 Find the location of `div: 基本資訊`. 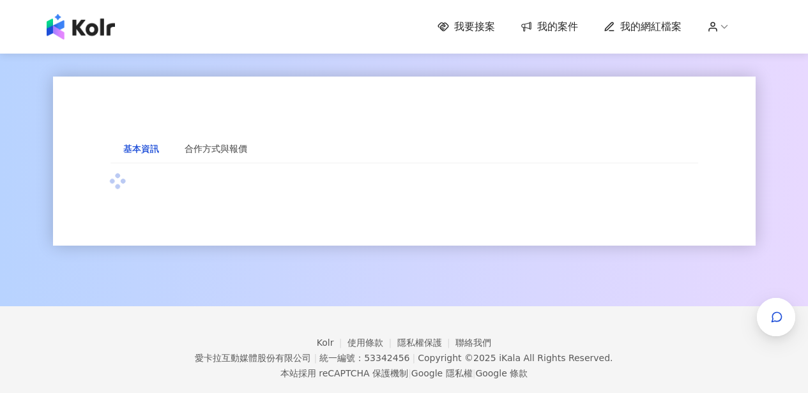

div: 基本資訊 is located at coordinates (141, 149).